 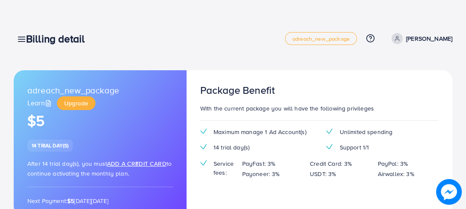 What do you see at coordinates (224, 168) in the screenshot?
I see `span: Service fees:` at bounding box center [224, 168].